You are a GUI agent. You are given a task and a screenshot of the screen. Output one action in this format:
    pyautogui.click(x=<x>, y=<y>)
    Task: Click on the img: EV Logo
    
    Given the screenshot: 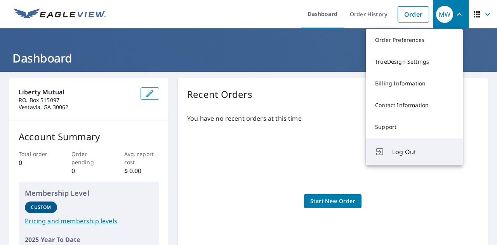 What is the action you would take?
    pyautogui.click(x=60, y=14)
    